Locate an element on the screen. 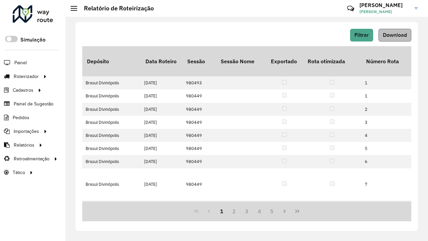 Image resolution: width=428 pixels, height=241 pixels. td: 5 is located at coordinates (386, 148).